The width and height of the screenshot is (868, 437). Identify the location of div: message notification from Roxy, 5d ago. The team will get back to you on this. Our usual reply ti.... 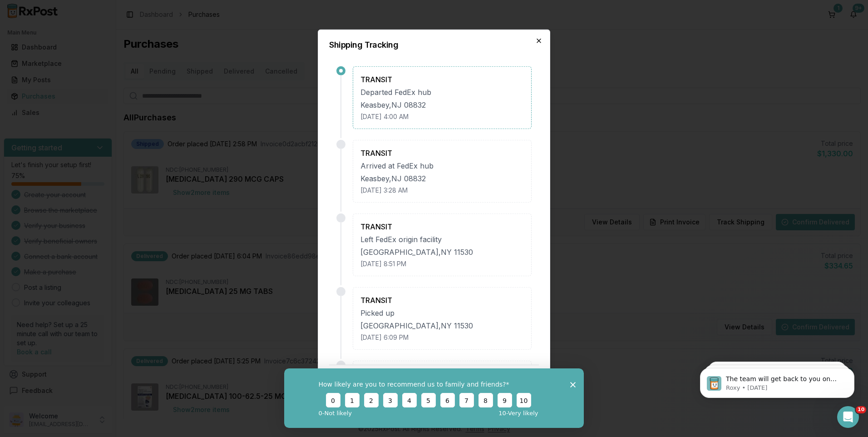
(91, 34).